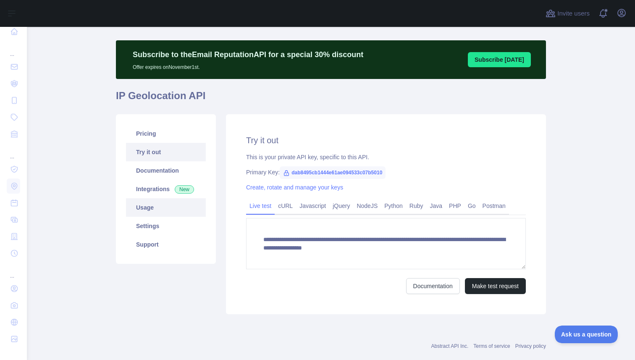  What do you see at coordinates (312, 206) in the screenshot?
I see `a: Javascript` at bounding box center [312, 206].